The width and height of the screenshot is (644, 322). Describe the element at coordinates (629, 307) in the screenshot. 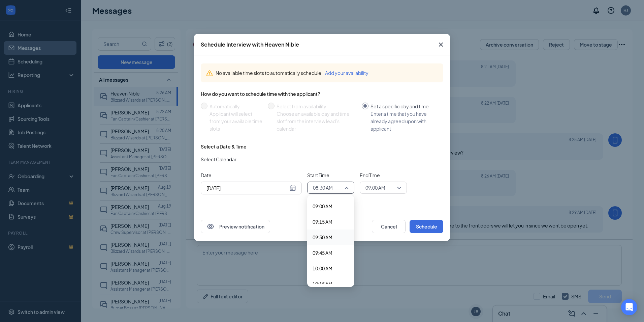

I see `div: Open Intercom Messenger` at that location.